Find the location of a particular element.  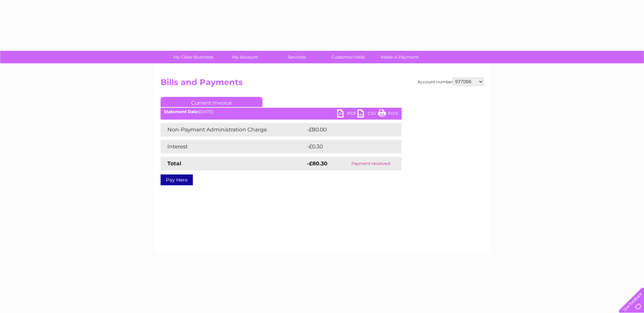

a: Make A Payment is located at coordinates (400, 57).